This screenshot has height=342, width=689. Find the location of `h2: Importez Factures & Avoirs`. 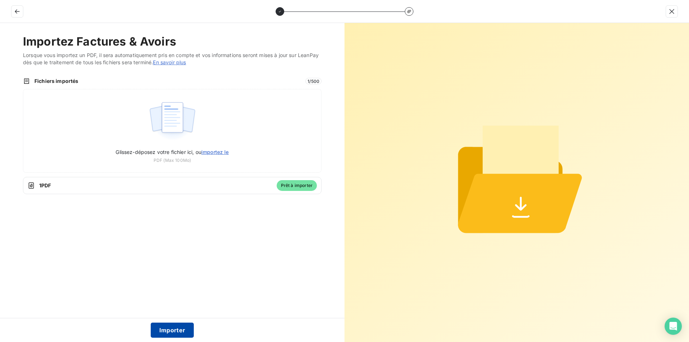

h2: Importez Factures & Avoirs is located at coordinates (172, 42).